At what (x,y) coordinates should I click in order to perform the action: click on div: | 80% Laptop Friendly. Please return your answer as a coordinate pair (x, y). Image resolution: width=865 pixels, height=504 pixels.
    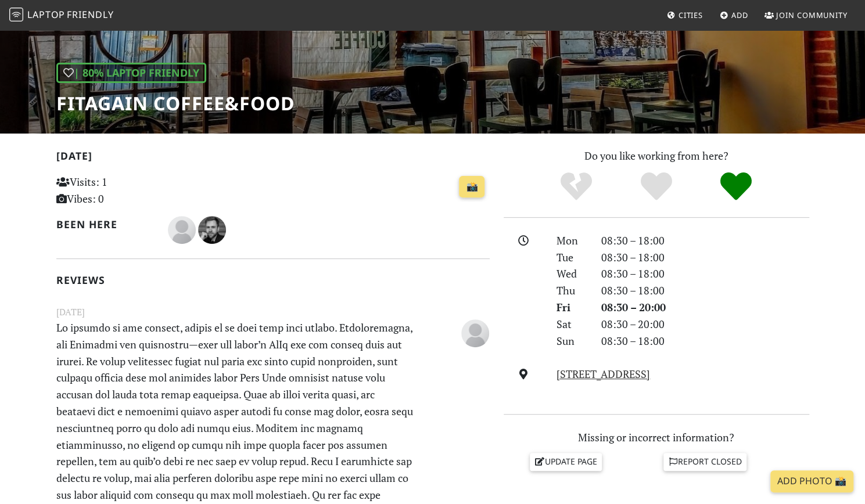
    Looking at the image, I should click on (132, 73).